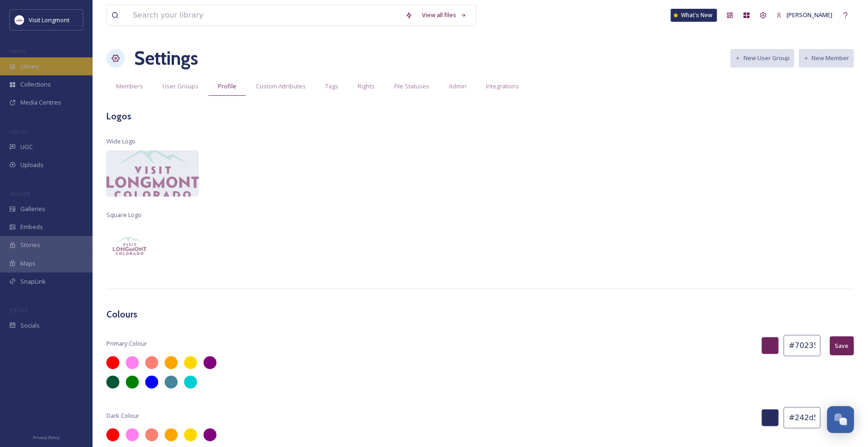 The height and width of the screenshot is (447, 868). Describe the element at coordinates (227, 86) in the screenshot. I see `span: Profile` at that location.